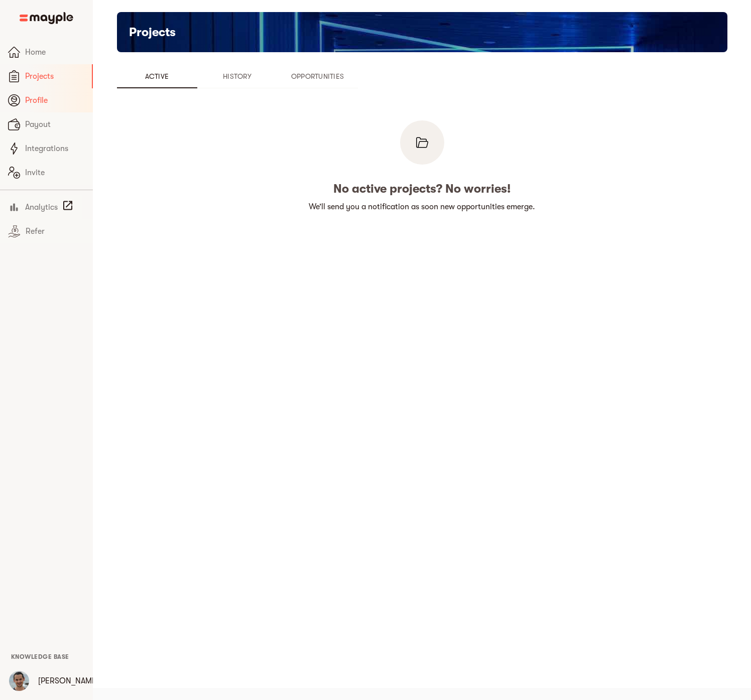 The height and width of the screenshot is (700, 751). Describe the element at coordinates (41, 207) in the screenshot. I see `span: Analytics` at that location.